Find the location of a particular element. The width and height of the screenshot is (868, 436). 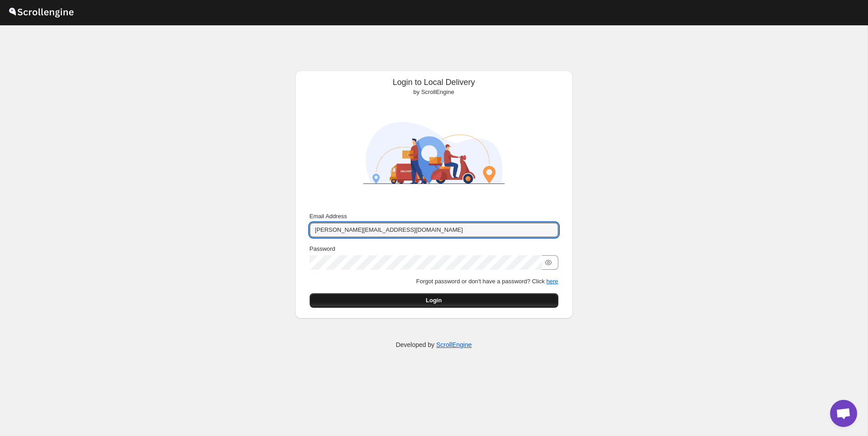

p: Developed by is located at coordinates (434, 345).